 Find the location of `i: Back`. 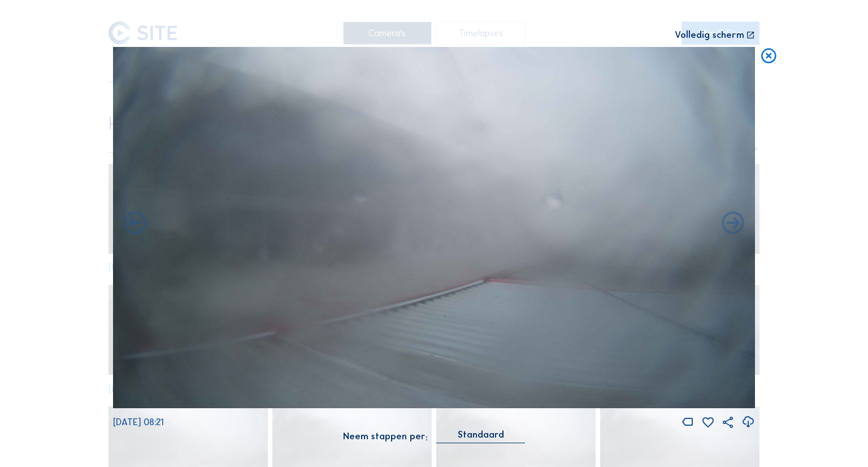

i: Back is located at coordinates (733, 224).